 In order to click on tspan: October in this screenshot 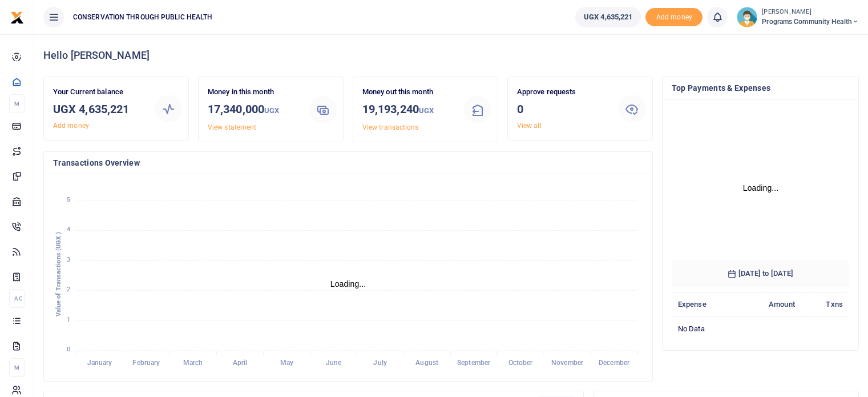, I will do `click(521, 363)`.